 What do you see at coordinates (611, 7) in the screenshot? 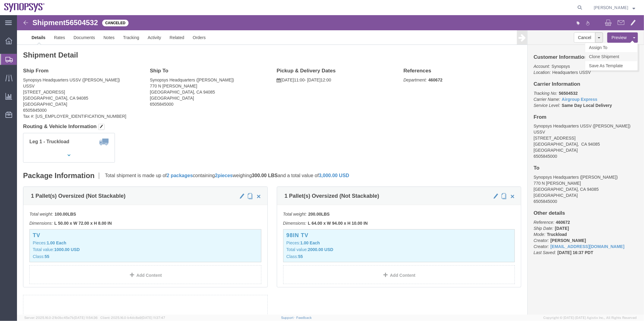
I see `span: Kaelen O'Connor` at bounding box center [611, 7].